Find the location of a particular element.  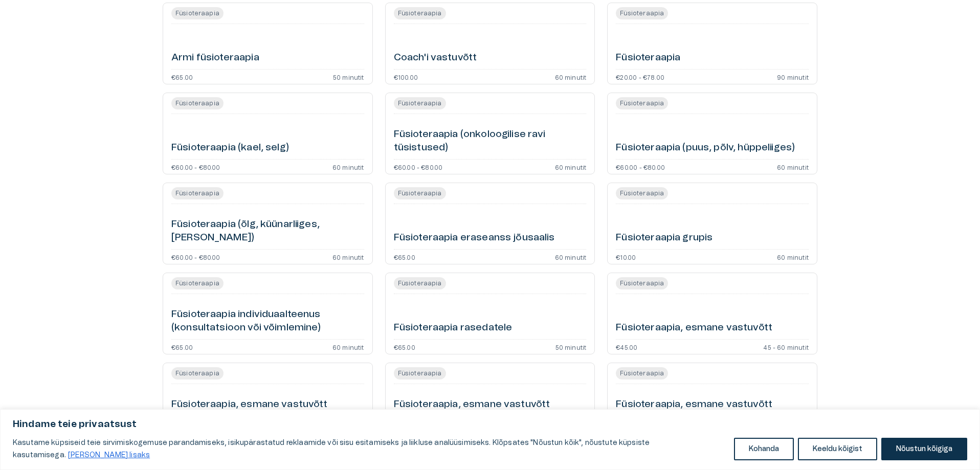

h6: Füsioteraapia (puus, põlv, hüppeliiges) is located at coordinates (706, 148).